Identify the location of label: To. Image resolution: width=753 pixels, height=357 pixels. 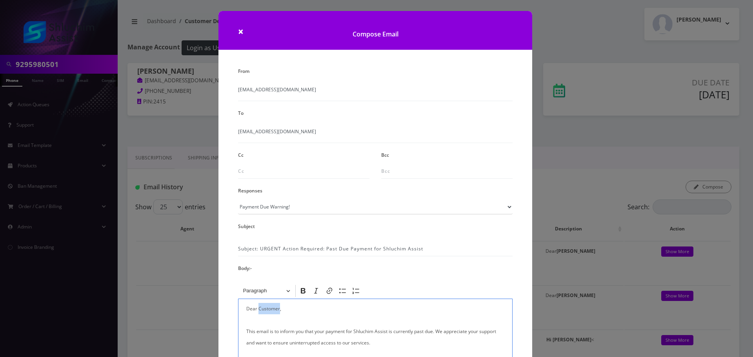
(241, 113).